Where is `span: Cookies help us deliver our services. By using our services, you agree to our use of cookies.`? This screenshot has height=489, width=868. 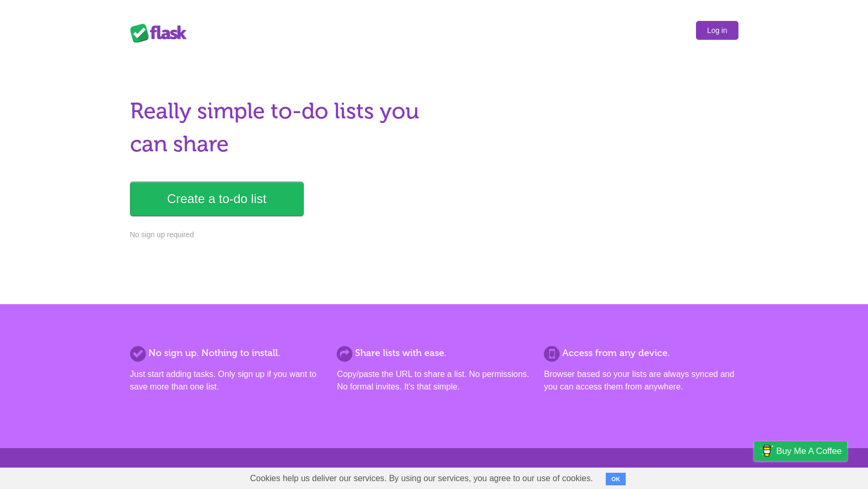 span: Cookies help us deliver our services. By using our services, you agree to our use of cookies. is located at coordinates (422, 479).